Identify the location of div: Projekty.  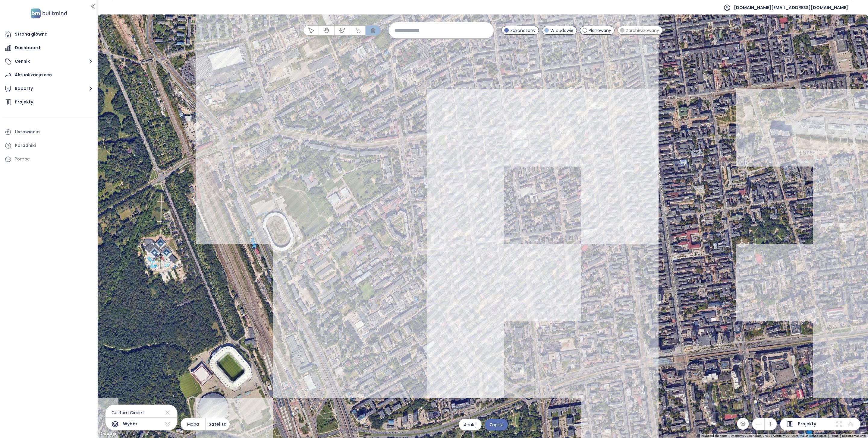
(24, 102).